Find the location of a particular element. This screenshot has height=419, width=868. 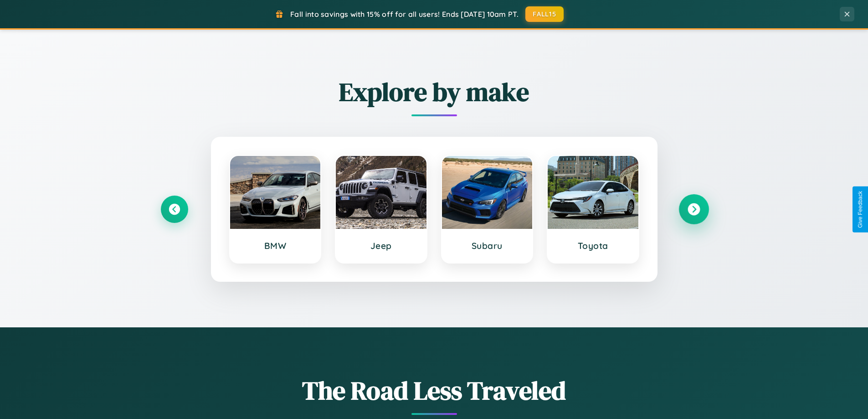

button: FALL15 is located at coordinates (544, 14).